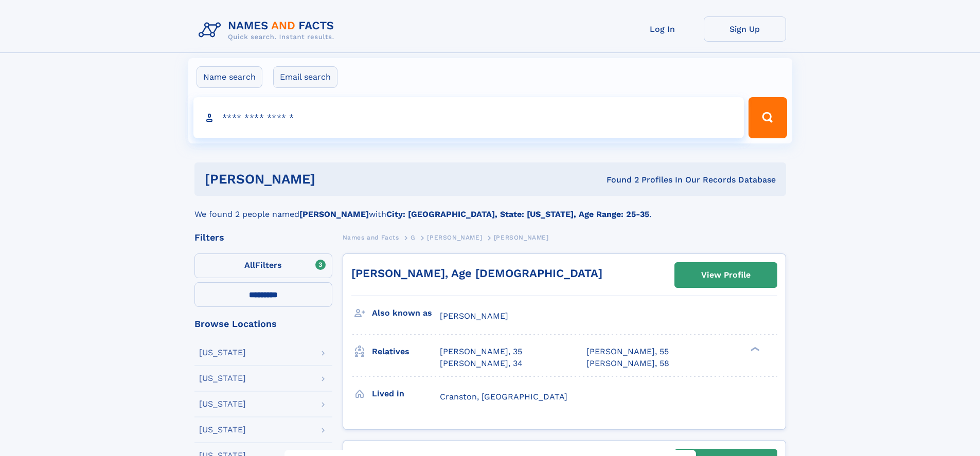 The width and height of the screenshot is (980, 456). I want to click on label: Email search, so click(305, 77).